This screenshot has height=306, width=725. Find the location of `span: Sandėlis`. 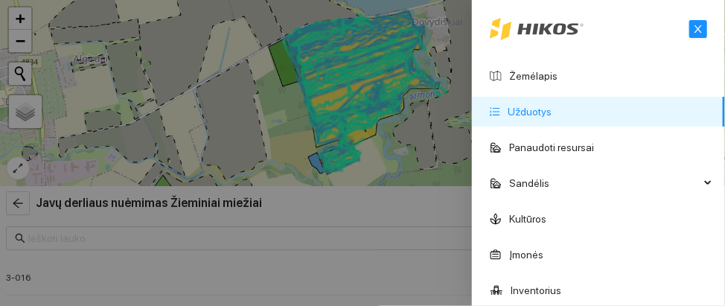

span: Sandėlis is located at coordinates (604, 183).